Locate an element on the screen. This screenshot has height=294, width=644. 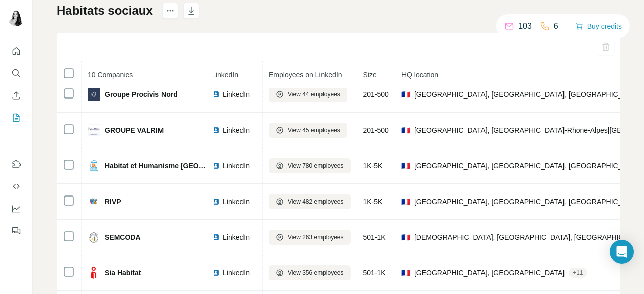
button: Enrich CSV is located at coordinates (16, 95).